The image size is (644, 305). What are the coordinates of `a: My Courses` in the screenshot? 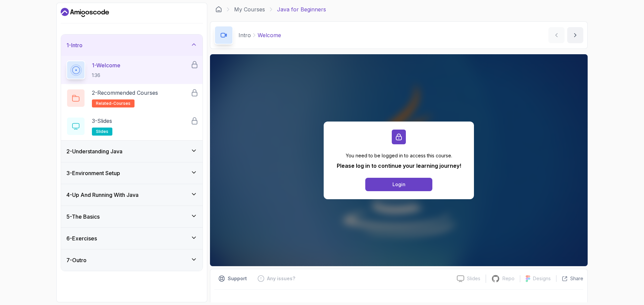 It's located at (250, 9).